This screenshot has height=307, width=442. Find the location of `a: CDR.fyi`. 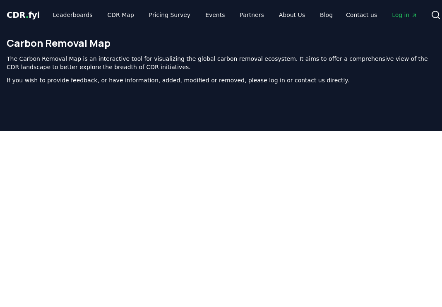

a: CDR.fyi is located at coordinates (23, 15).